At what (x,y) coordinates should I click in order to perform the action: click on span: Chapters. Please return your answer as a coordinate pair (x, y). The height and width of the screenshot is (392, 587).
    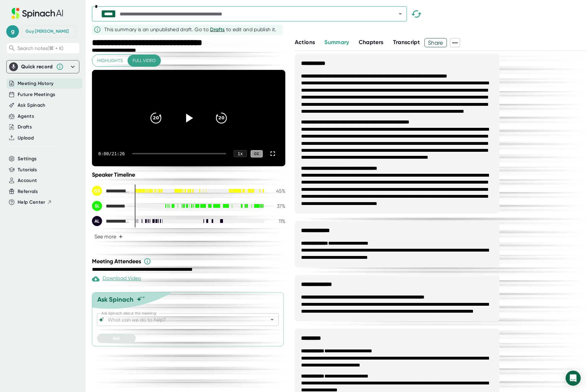
    Looking at the image, I should click on (371, 42).